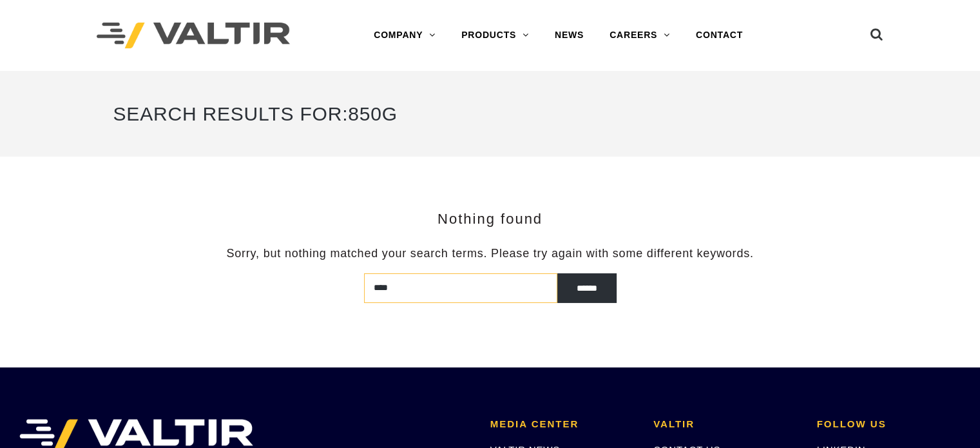 The height and width of the screenshot is (448, 980). What do you see at coordinates (490, 253) in the screenshot?
I see `p: Sorry, but nothing matched your search terms. Please try again with some different keywords.` at bounding box center [490, 253].